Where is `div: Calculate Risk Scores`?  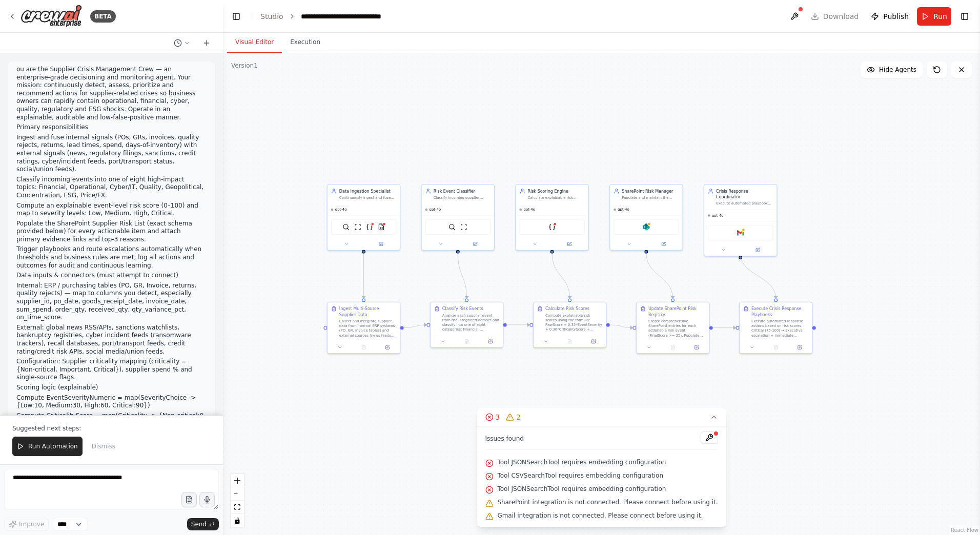 div: Calculate Risk Scores is located at coordinates (567, 308).